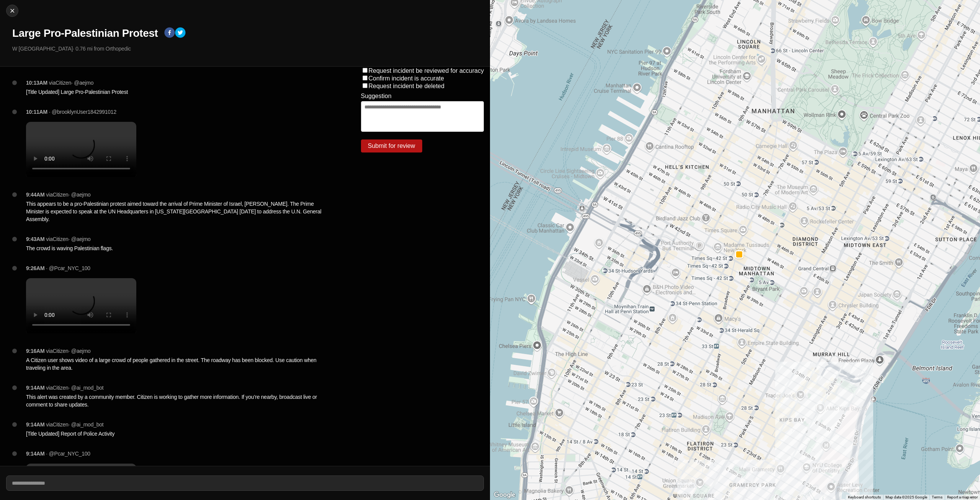 Image resolution: width=980 pixels, height=500 pixels. What do you see at coordinates (170, 34) in the screenshot?
I see `button: facebook` at bounding box center [170, 34].